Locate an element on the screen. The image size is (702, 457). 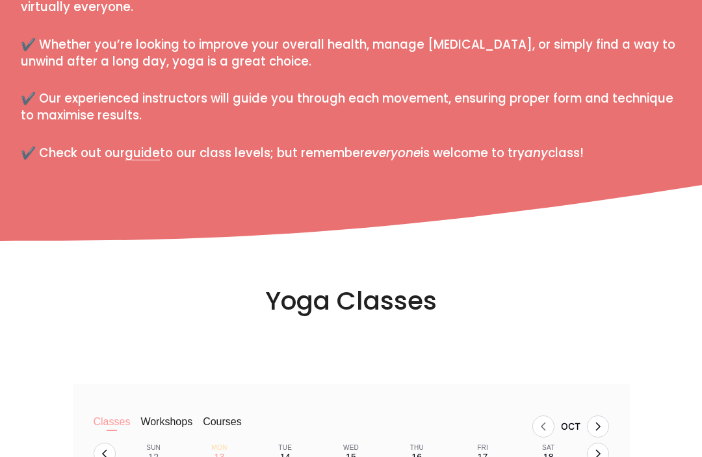
nav: Month switch is located at coordinates (435, 427).